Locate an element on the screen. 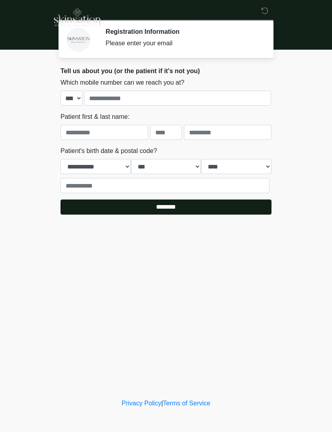  a: Privacy Policy is located at coordinates (142, 403).